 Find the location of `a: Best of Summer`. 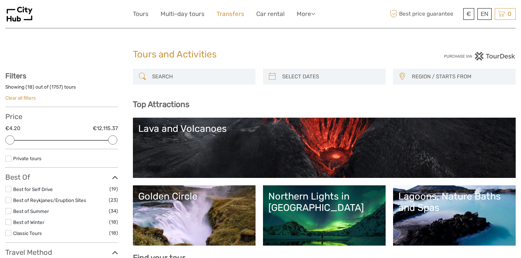

a: Best of Summer is located at coordinates (31, 211).